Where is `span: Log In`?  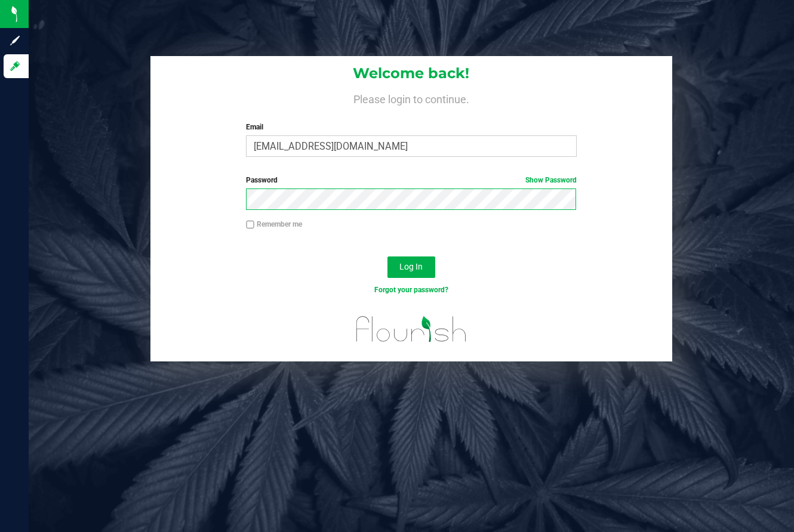 span: Log In is located at coordinates (411, 267).